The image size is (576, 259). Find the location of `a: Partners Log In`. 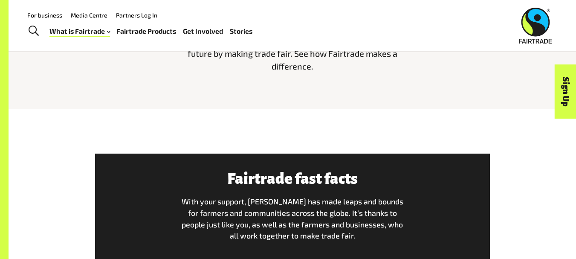

a: Partners Log In is located at coordinates (136, 15).